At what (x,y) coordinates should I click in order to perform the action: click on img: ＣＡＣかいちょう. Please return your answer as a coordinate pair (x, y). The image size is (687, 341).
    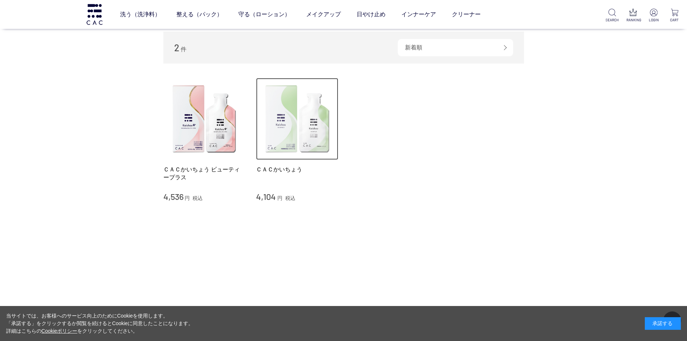
    Looking at the image, I should click on (297, 119).